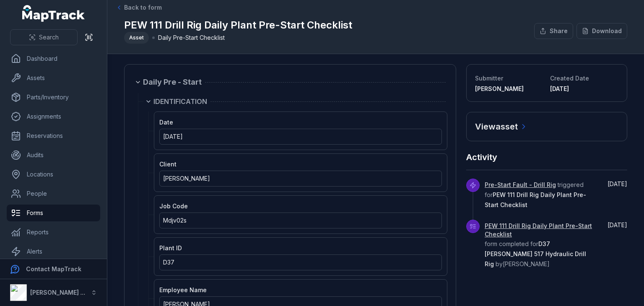 This screenshot has width=644, height=306. I want to click on a: People, so click(53, 193).